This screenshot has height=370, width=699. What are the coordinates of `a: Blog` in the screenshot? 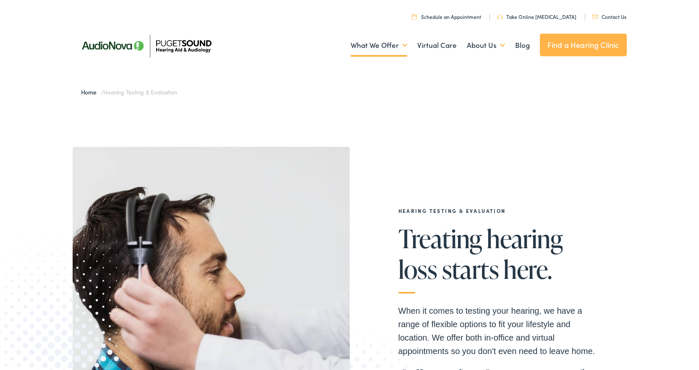 It's located at (522, 45).